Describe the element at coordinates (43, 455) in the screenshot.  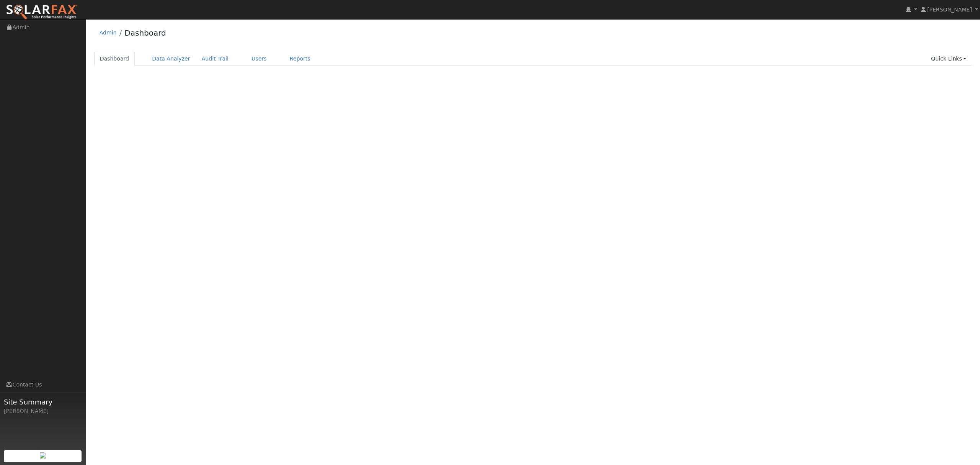
I see `img: retrieve` at that location.